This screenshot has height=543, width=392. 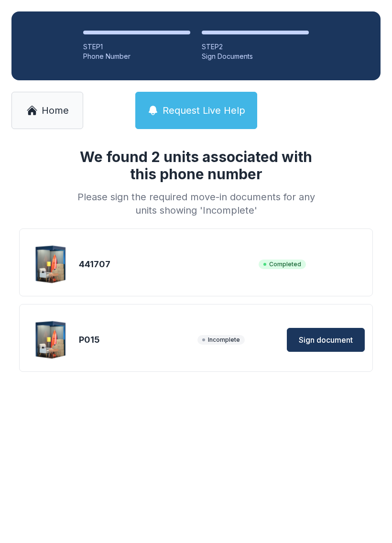 What do you see at coordinates (282, 264) in the screenshot?
I see `span: Completed` at bounding box center [282, 264].